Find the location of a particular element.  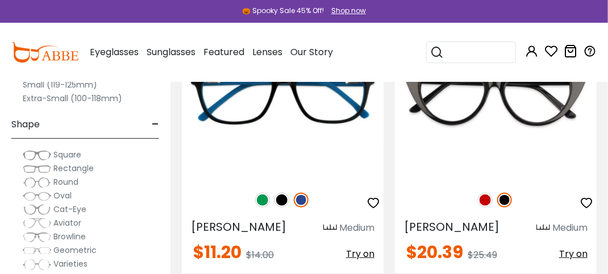

span: Geometric is located at coordinates (75, 250).